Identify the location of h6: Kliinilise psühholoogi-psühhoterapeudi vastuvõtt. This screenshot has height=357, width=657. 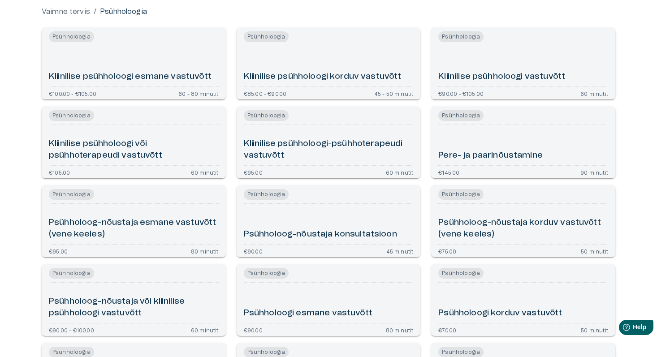
(329, 150).